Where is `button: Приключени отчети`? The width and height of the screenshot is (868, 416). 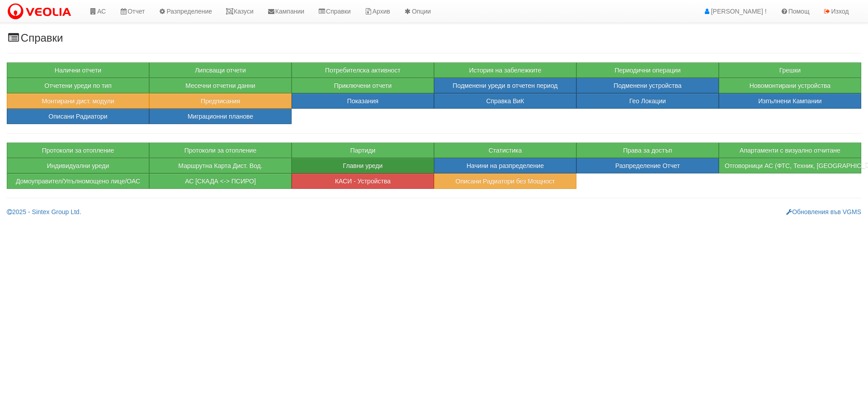
button: Приключени отчети is located at coordinates (362, 85).